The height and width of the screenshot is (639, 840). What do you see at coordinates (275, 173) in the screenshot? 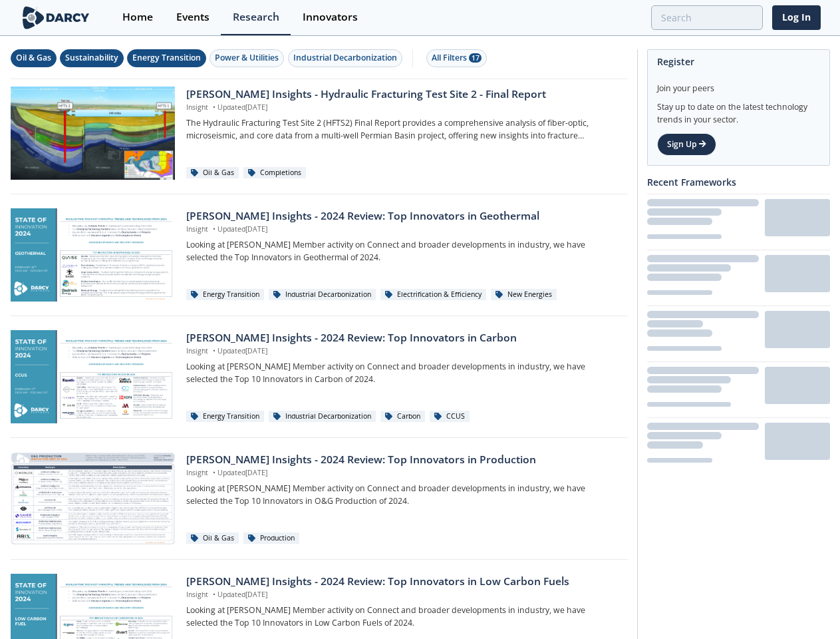
I see `div: Completions` at bounding box center [275, 173].